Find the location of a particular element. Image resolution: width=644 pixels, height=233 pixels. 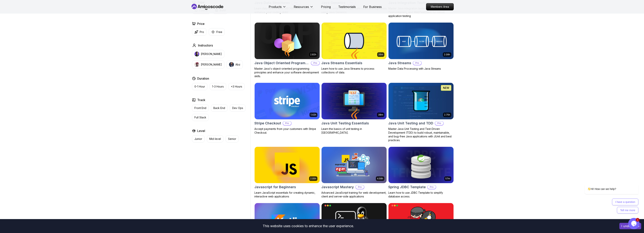

a: Java Object Oriented Programming card2.82hJava Object Oriented ProgrammingProMaster Java's object... is located at coordinates (287, 51).